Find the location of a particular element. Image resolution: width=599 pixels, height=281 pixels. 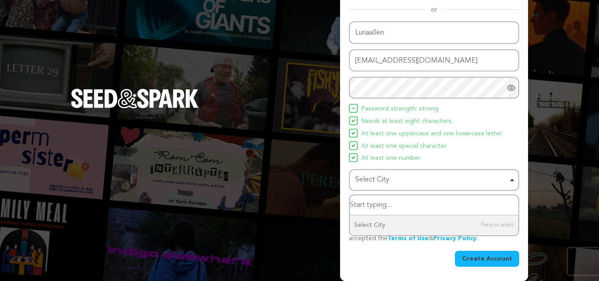

button: Create Account is located at coordinates (487, 259).